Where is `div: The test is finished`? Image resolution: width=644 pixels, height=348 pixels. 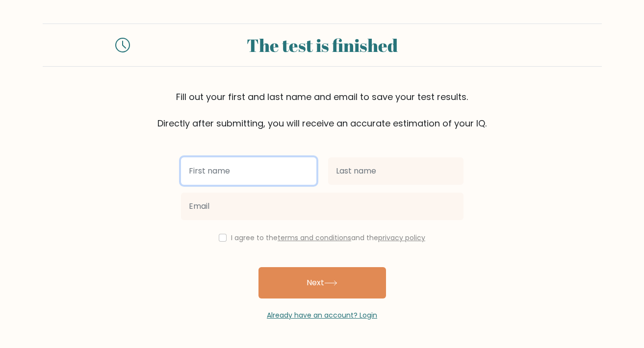
div: The test is finished is located at coordinates (322, 45).